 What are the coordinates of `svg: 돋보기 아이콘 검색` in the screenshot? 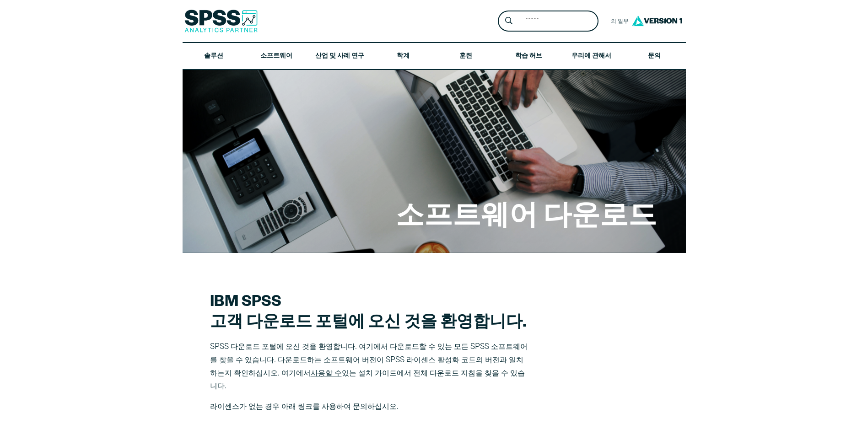 It's located at (509, 20).